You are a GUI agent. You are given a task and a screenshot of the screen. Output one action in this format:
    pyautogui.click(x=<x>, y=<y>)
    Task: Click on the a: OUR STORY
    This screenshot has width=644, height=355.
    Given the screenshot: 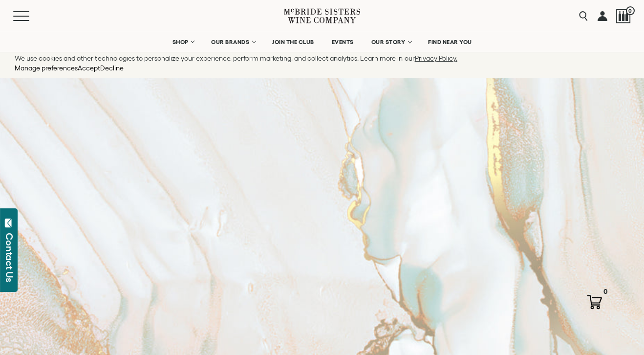 What is the action you would take?
    pyautogui.click(x=391, y=42)
    